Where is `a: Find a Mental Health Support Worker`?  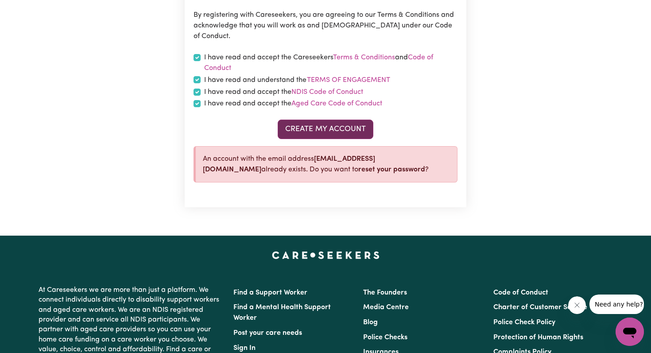 a: Find a Mental Health Support Worker is located at coordinates (282, 313).